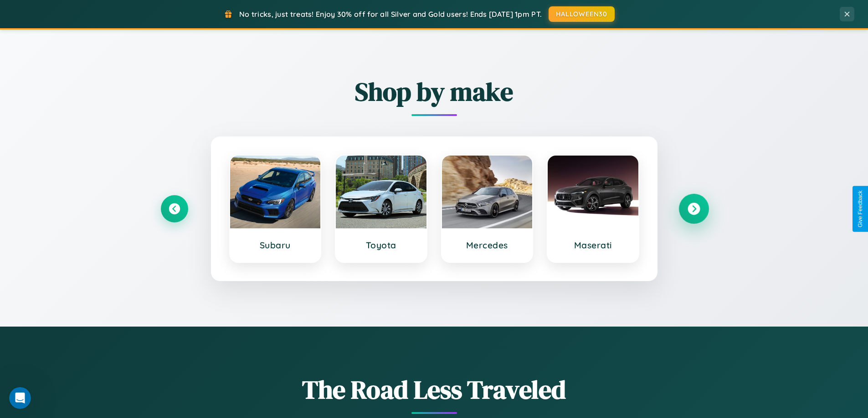  Describe the element at coordinates (860, 209) in the screenshot. I see `div: Give Feedback` at that location.